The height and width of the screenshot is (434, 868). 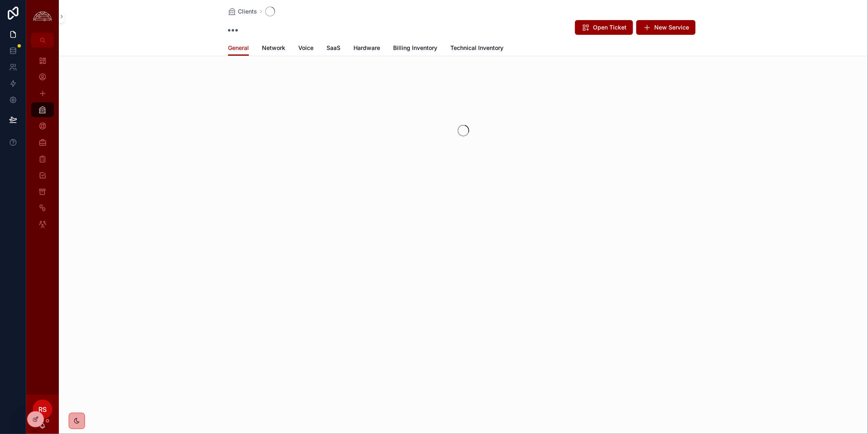 I want to click on span: Open Ticket, so click(x=610, y=28).